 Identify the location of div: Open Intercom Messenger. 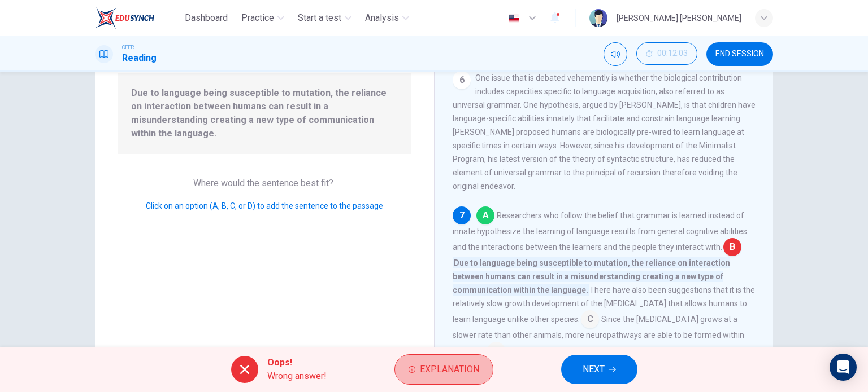
(843, 368).